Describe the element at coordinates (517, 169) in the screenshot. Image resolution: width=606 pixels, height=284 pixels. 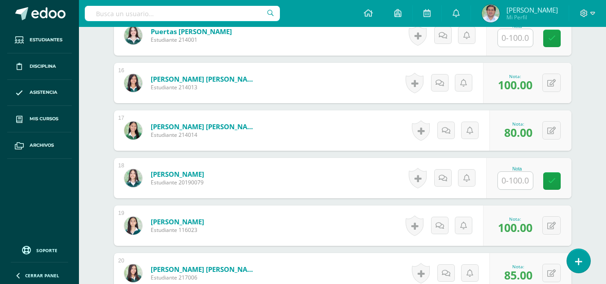
I see `div: Nota` at that location.